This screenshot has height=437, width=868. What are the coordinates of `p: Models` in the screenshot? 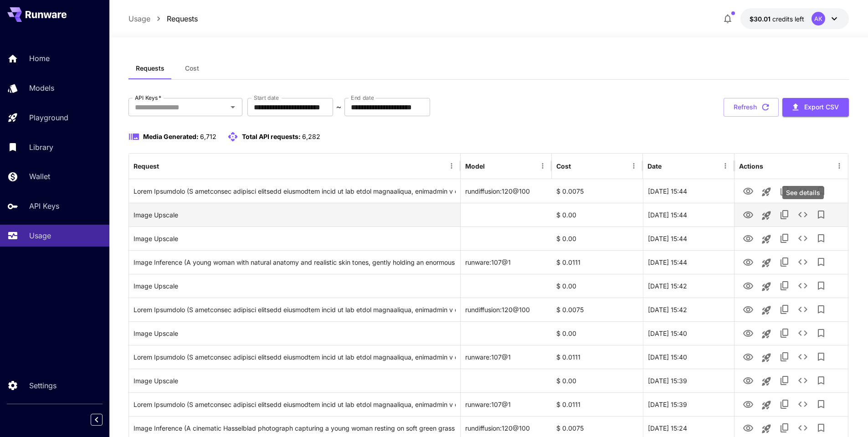 It's located at (41, 87).